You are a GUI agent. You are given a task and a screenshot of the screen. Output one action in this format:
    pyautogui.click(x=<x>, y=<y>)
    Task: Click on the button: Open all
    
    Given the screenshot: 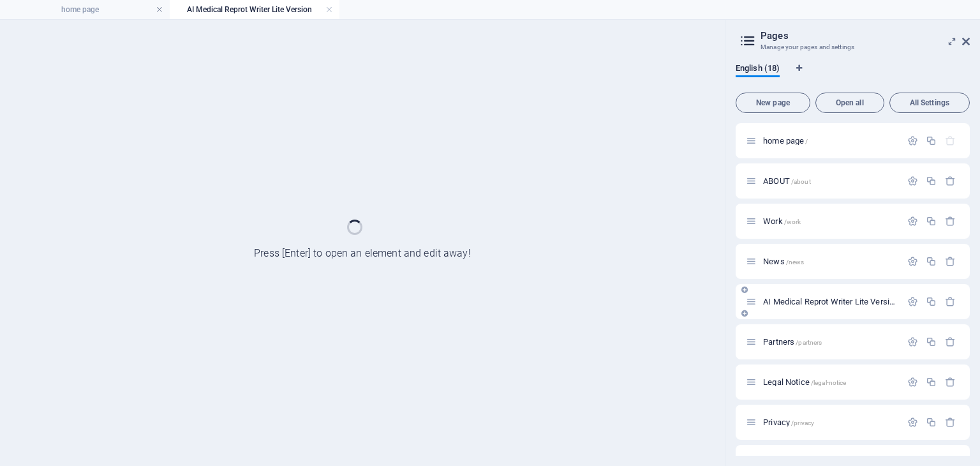 What is the action you would take?
    pyautogui.click(x=850, y=102)
    